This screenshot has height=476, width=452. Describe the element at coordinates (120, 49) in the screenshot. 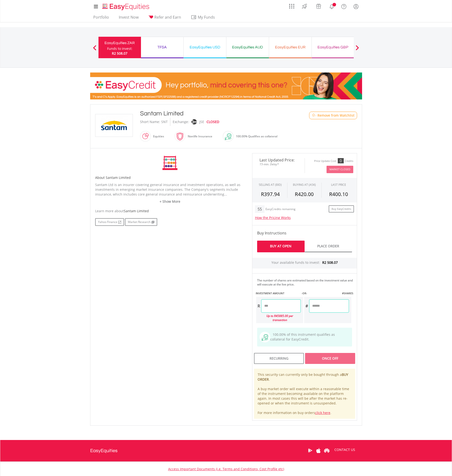

I see `div: Funds to invest:` at that location.